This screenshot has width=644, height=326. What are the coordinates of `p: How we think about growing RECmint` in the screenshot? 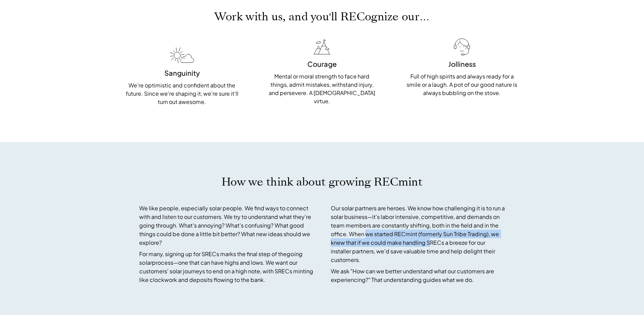 It's located at (322, 182).